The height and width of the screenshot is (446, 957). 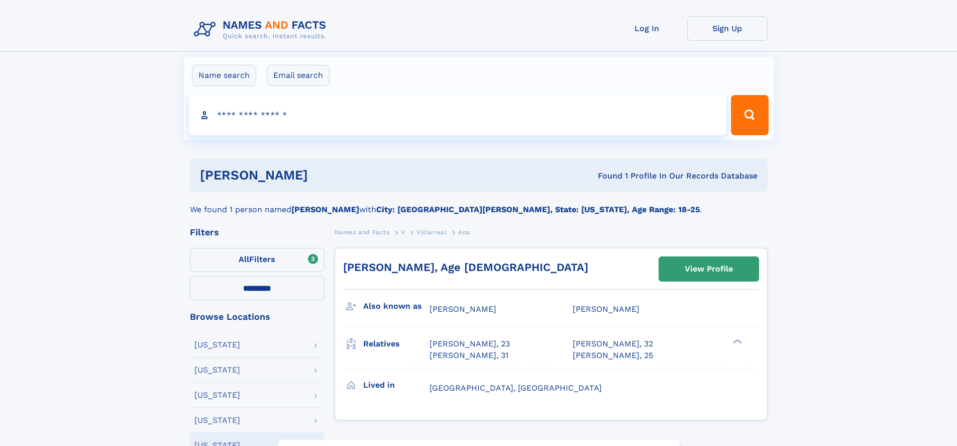 What do you see at coordinates (709, 269) in the screenshot?
I see `a: View Profile` at bounding box center [709, 269].